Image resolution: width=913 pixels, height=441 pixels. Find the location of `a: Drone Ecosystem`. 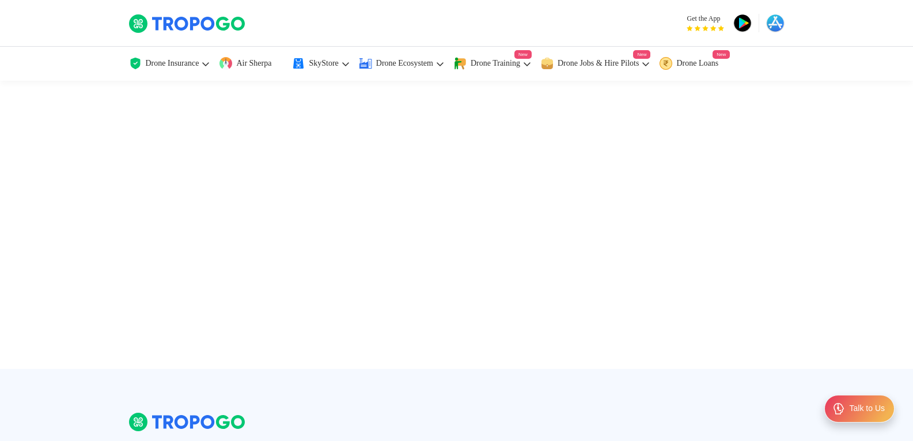

a: Drone Ecosystem is located at coordinates (402, 63).